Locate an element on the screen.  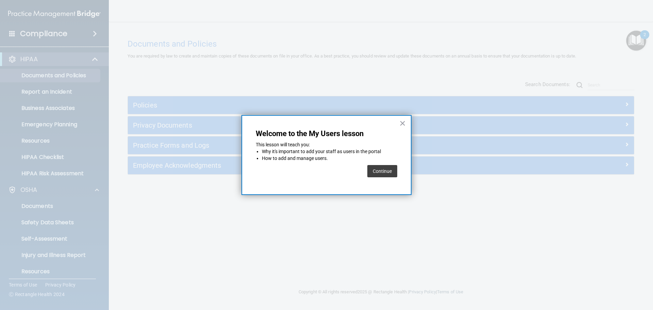
p: This lesson will teach you: is located at coordinates (326, 145).